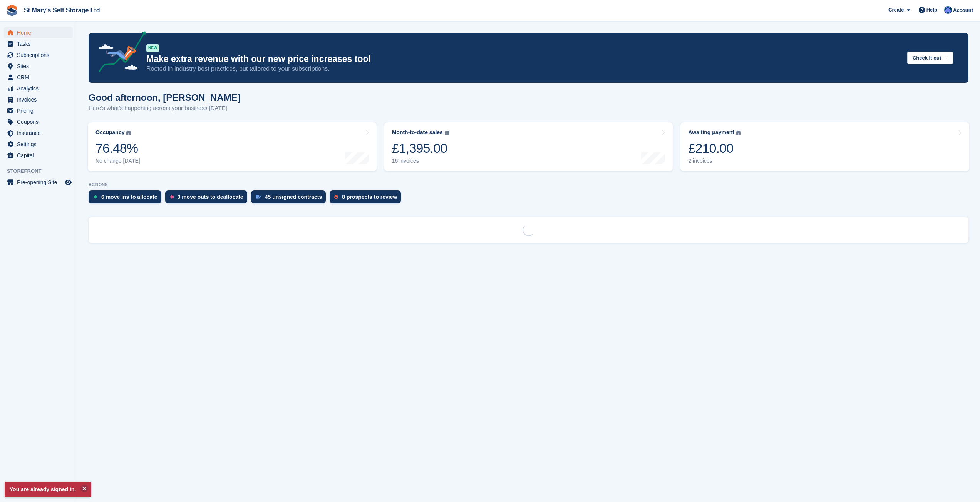  Describe the element at coordinates (62, 10) in the screenshot. I see `a: St Mary's Self Storage Ltd` at that location.